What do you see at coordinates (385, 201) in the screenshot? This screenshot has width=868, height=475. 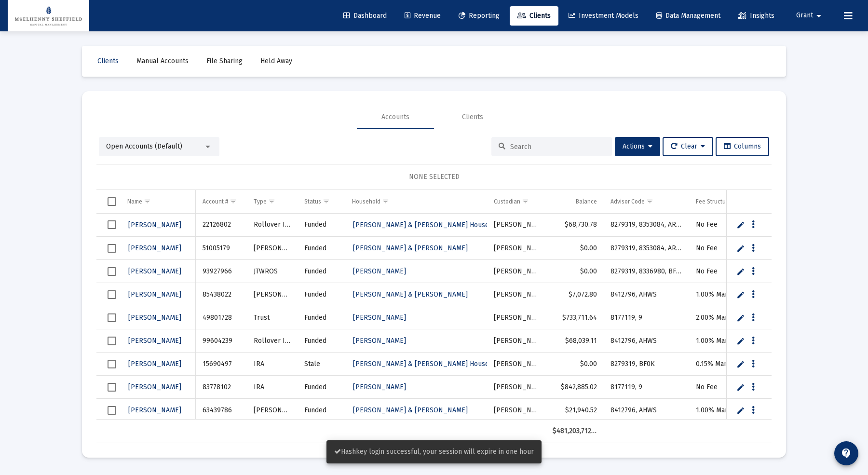 I see `span: Show filter options for column 'Household'` at bounding box center [385, 201].